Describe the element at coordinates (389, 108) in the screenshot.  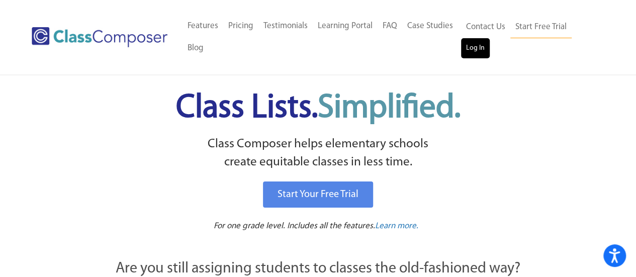
I see `span: Simplified.` at that location.